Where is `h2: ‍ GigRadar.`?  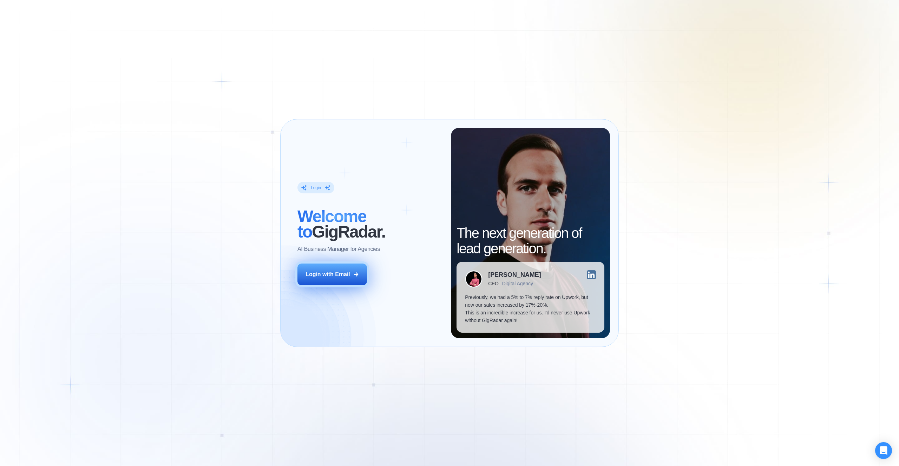 h2: ‍ GigRadar. is located at coordinates (370, 224).